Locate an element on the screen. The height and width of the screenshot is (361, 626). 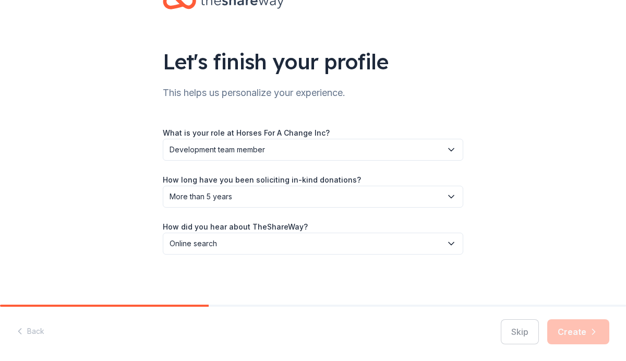
button: Online search is located at coordinates (313, 244).